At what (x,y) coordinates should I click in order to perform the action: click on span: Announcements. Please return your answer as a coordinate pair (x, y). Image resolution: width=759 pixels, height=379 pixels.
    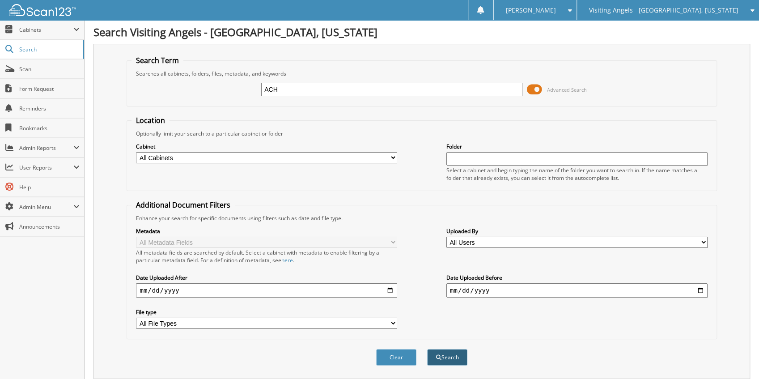
    Looking at the image, I should click on (49, 226).